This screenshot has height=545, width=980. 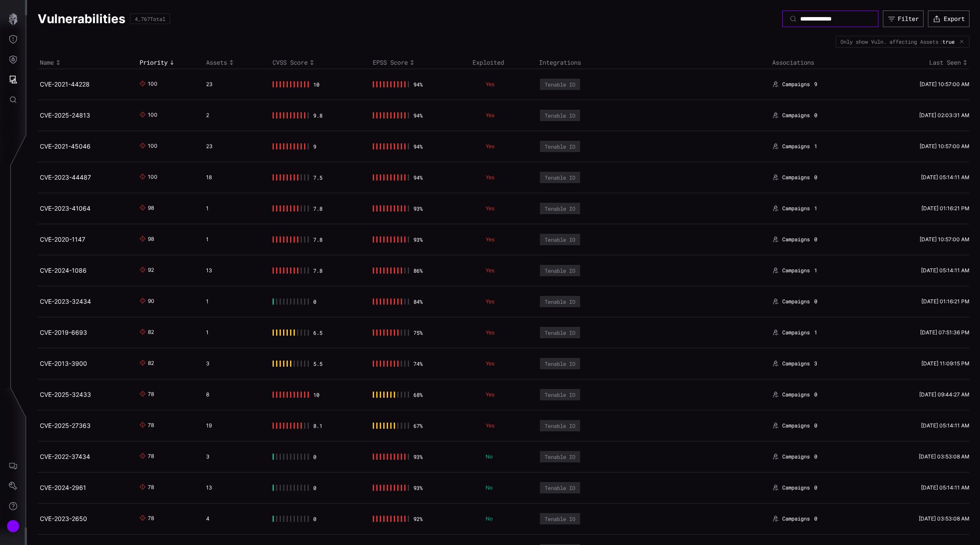 I want to click on h1: Vulnerabilities, so click(x=81, y=18).